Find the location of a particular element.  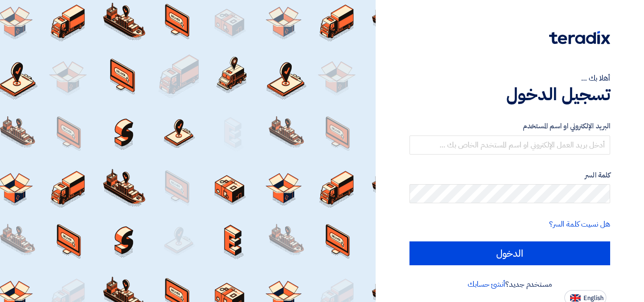

div: مستخدم جديد؟ is located at coordinates (509, 284).